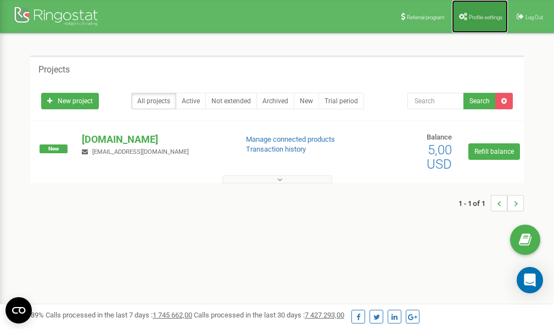 The image size is (554, 329). What do you see at coordinates (534, 17) in the screenshot?
I see `span: Log Out` at bounding box center [534, 17].